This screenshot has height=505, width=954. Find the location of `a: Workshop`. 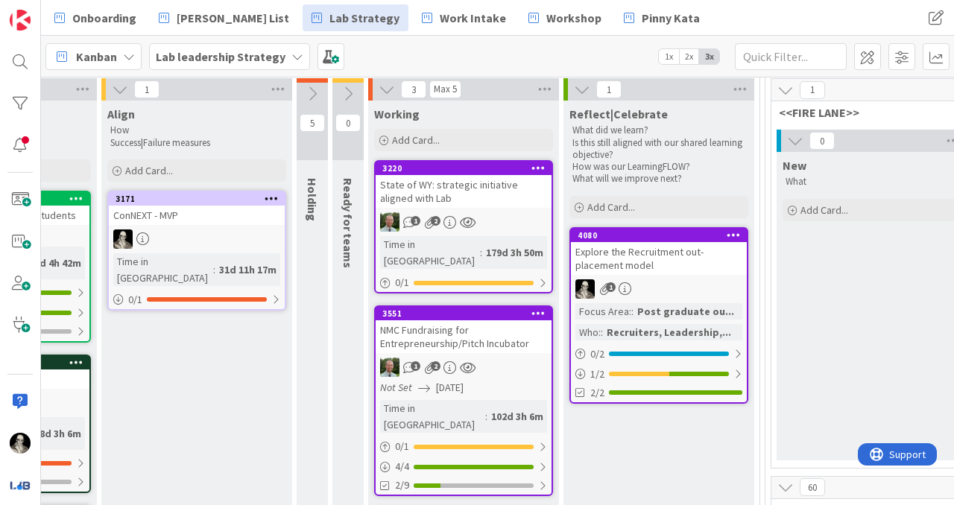

a: Workshop is located at coordinates (565, 18).